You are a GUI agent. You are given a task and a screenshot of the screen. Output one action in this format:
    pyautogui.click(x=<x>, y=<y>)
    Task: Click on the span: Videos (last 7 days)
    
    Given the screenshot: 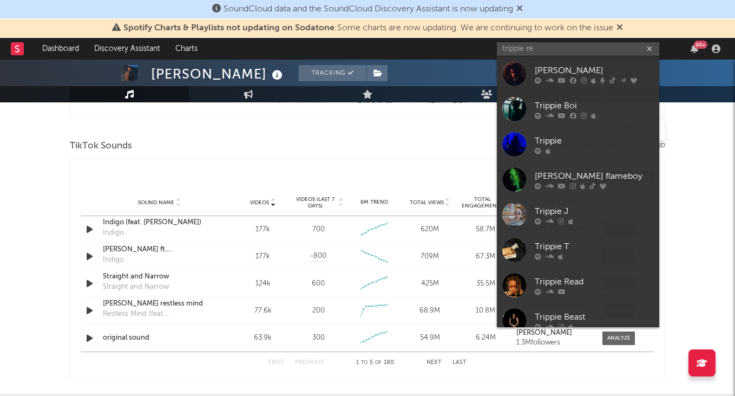 What is the action you would take?
    pyautogui.click(x=315, y=202)
    